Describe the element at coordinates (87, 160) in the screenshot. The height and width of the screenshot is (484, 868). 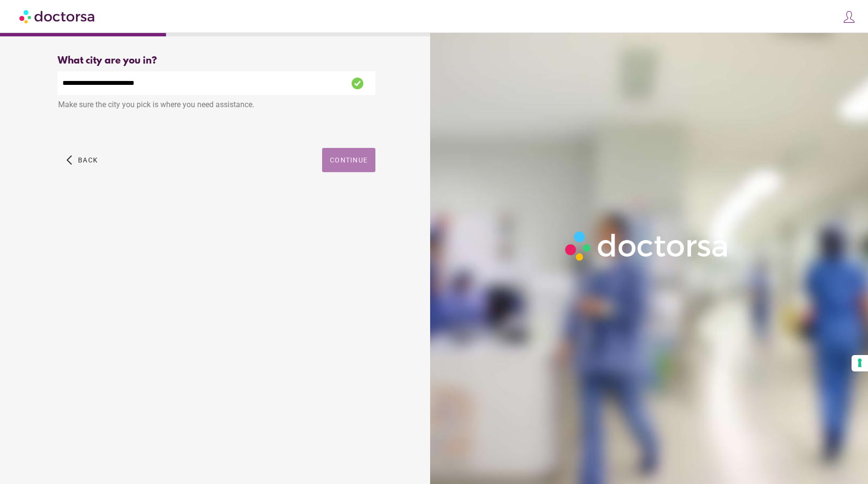
I see `span: Back` at that location.